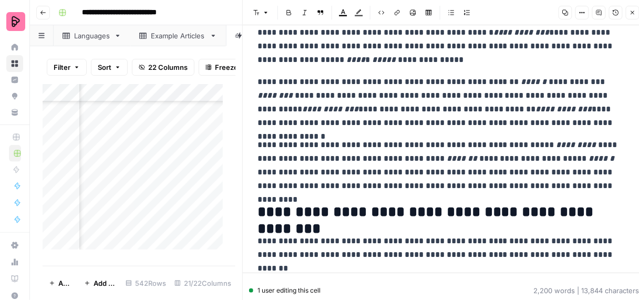 This screenshot has width=639, height=300. Describe the element at coordinates (163, 67) in the screenshot. I see `button: 22 Columns` at that location.